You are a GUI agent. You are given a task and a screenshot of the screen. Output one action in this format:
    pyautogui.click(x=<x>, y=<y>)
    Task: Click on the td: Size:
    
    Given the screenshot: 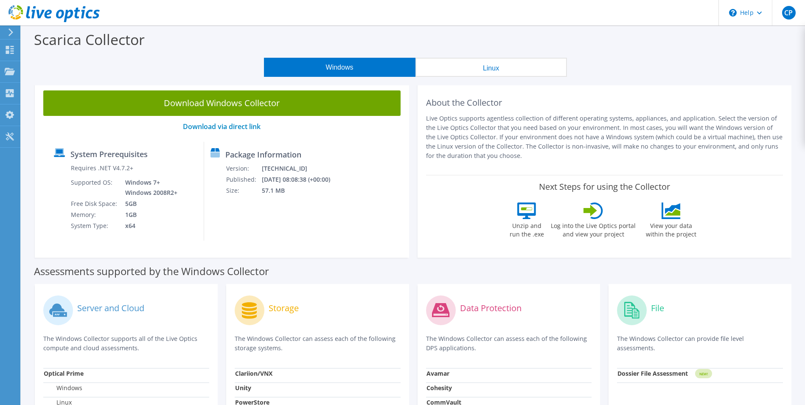 What is the action you would take?
    pyautogui.click(x=244, y=191)
    